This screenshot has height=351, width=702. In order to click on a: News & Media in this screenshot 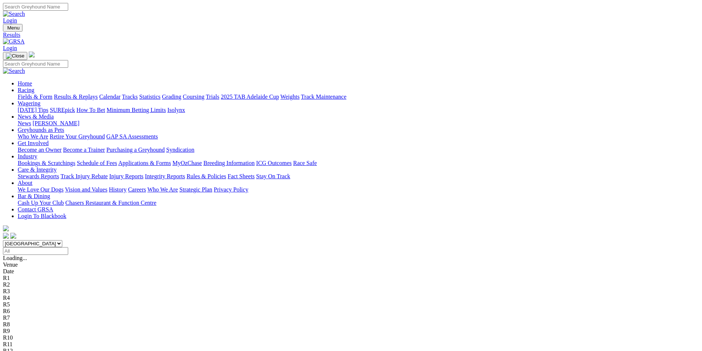, I will do `click(36, 116)`.